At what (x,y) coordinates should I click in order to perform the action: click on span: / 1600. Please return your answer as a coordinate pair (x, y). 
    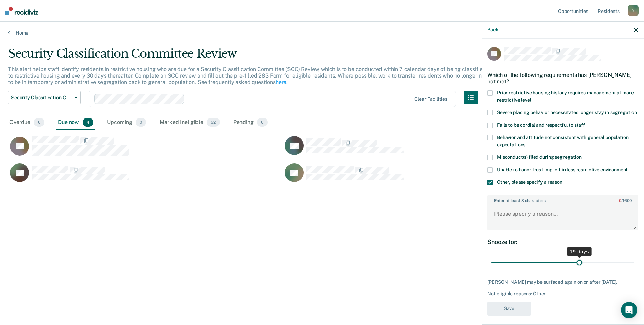
    Looking at the image, I should click on (625, 201).